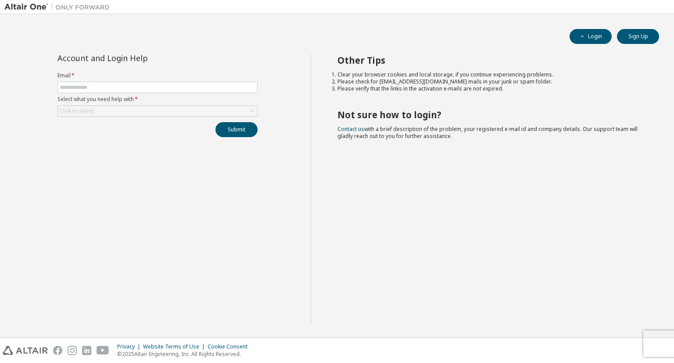 The image size is (674, 363). What do you see at coordinates (638, 36) in the screenshot?
I see `button: Sign Up` at bounding box center [638, 36].